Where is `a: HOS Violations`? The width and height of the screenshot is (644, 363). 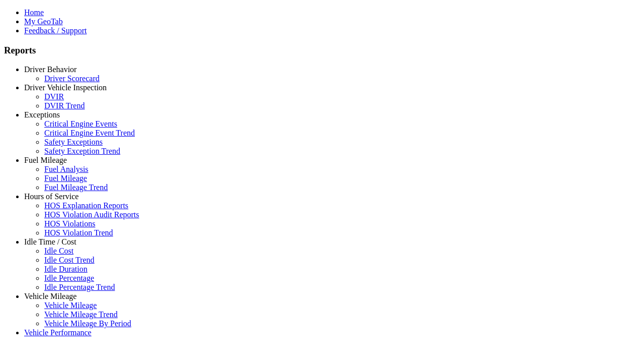 a: HOS Violations is located at coordinates (69, 223).